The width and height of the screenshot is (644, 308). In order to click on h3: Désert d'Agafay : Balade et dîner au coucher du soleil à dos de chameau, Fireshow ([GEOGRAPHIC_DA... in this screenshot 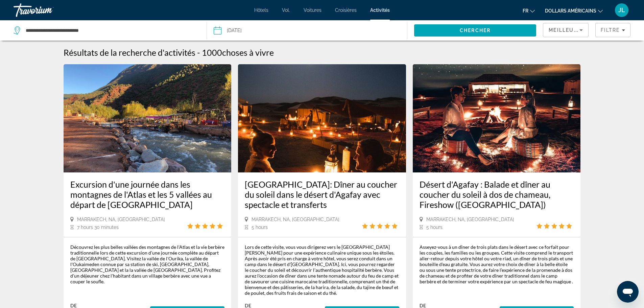, I will do `click(496, 195)`.